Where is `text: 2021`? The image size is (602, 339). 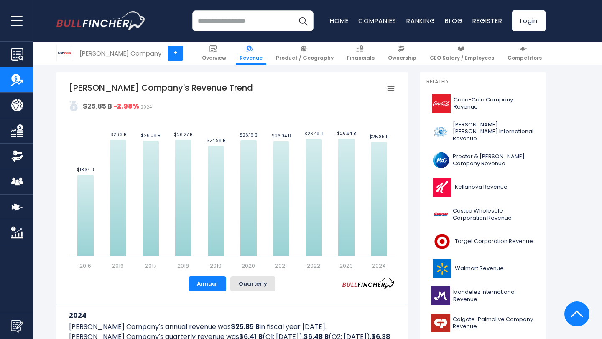 text: 2021 is located at coordinates (281, 266).